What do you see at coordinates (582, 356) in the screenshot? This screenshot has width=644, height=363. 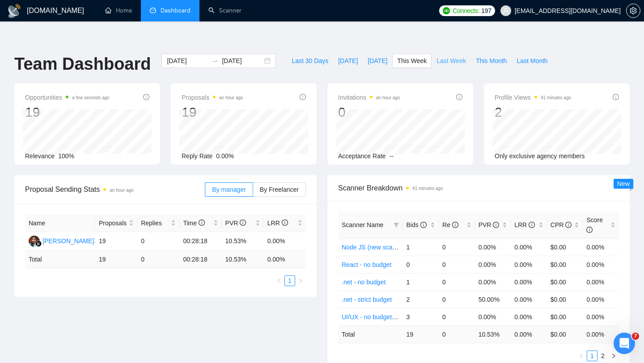 I see `span: left` at bounding box center [582, 356].